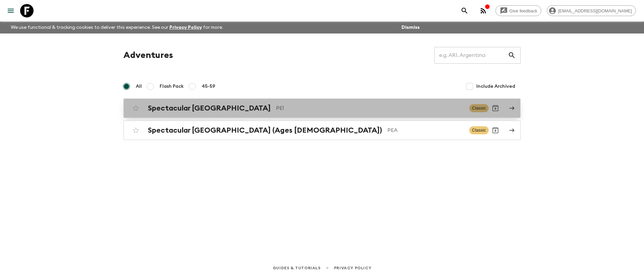  I want to click on a: Give feedback, so click(518, 11).